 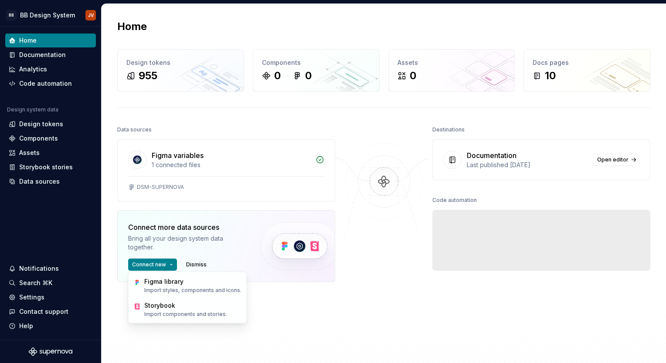 I want to click on div: Search ⌘K, so click(x=36, y=283).